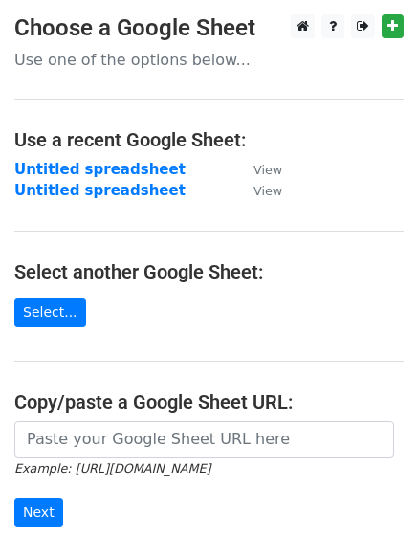  I want to click on h4: Use a recent Google Sheet:, so click(209, 140).